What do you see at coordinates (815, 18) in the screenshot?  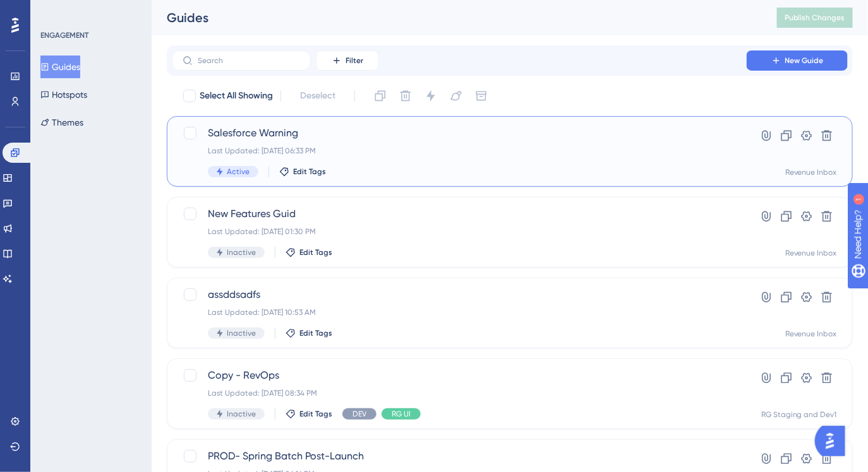 I see `span: Publish Changes` at bounding box center [815, 18].